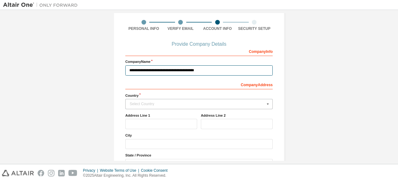 This screenshot has width=398, height=182. What do you see at coordinates (237, 115) in the screenshot?
I see `label: Address Line 2` at bounding box center [237, 115].